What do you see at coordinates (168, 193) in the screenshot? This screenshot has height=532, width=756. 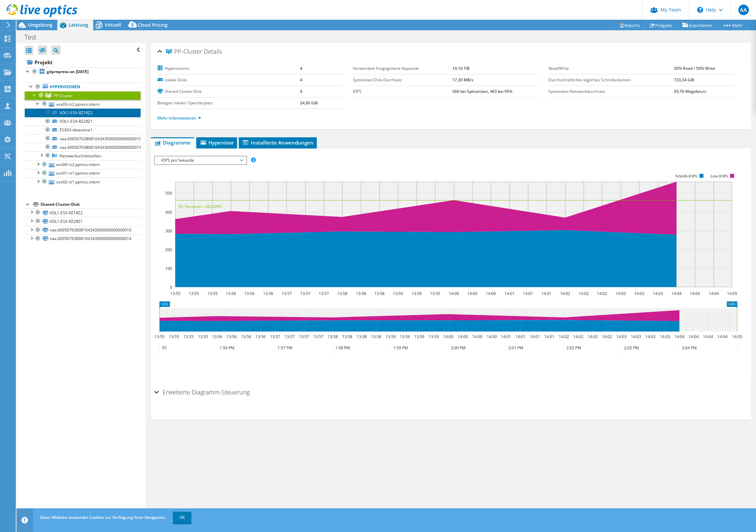 I see `text: 500` at bounding box center [168, 193].